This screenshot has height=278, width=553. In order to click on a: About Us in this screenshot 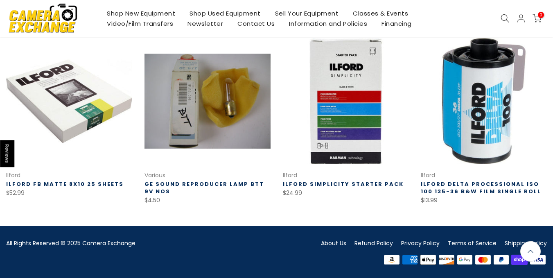, I will do `click(333, 243)`.